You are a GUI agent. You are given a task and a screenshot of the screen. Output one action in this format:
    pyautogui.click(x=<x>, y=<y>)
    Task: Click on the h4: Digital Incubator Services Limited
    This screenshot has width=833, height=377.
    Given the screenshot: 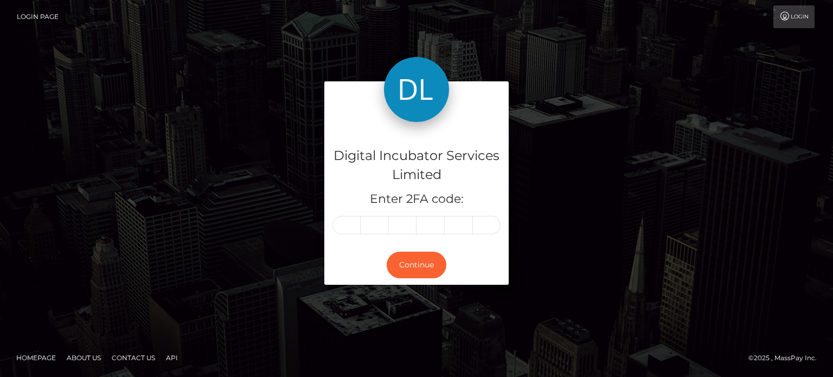 What is the action you would take?
    pyautogui.click(x=417, y=165)
    